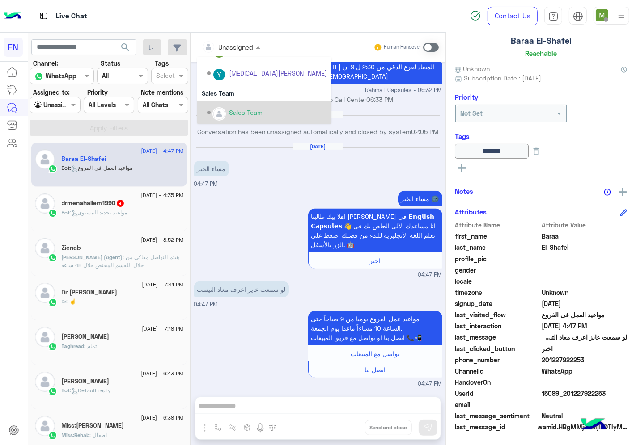  Describe the element at coordinates (13, 16) in the screenshot. I see `img: Logo` at that location.